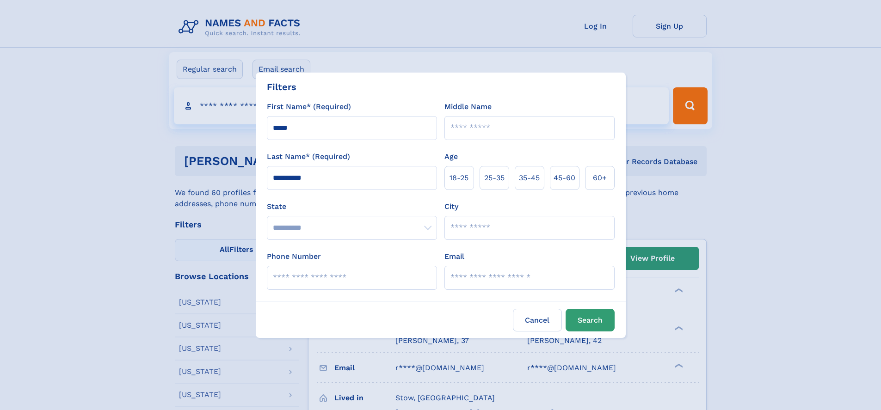 The height and width of the screenshot is (410, 881). I want to click on label: Email, so click(454, 257).